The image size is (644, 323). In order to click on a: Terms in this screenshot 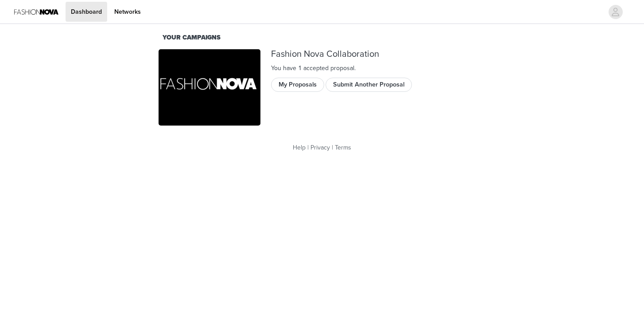, I will do `click(343, 147)`.